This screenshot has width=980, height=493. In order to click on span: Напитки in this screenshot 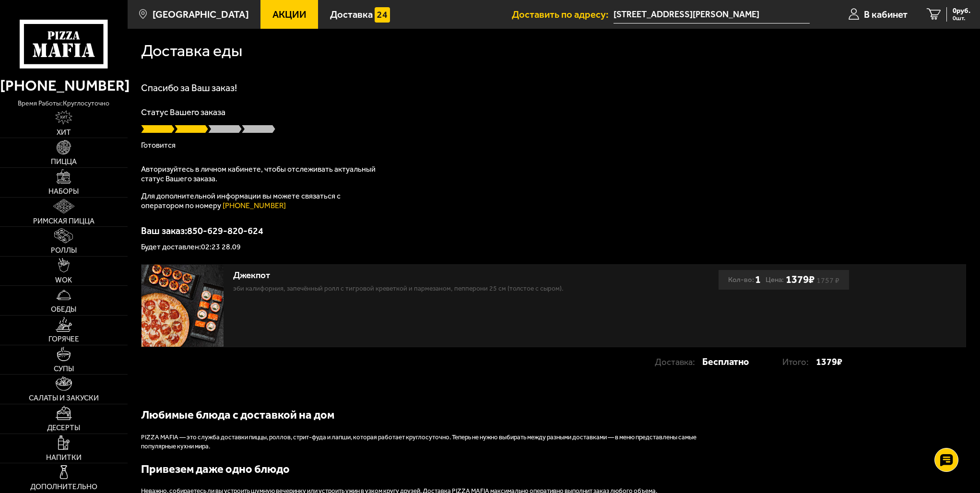, I will do `click(64, 457)`.